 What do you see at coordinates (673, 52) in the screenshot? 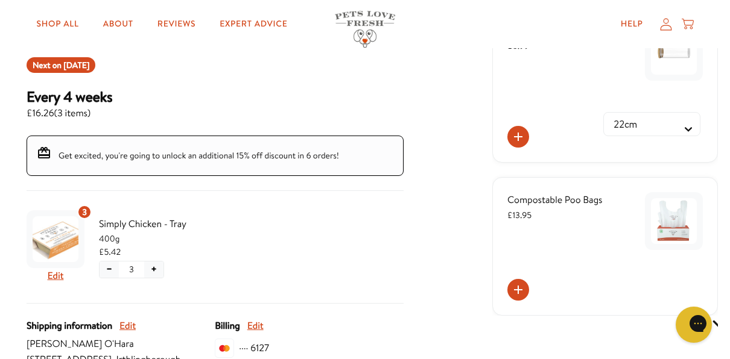
I see `img: Glass Fridge Container` at bounding box center [673, 52].